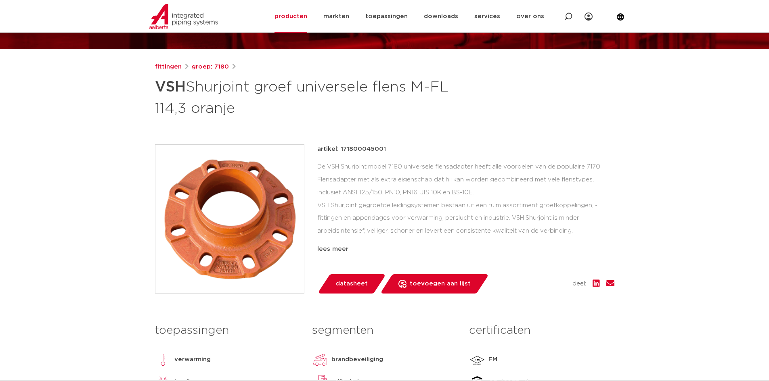 Image resolution: width=769 pixels, height=381 pixels. What do you see at coordinates (357, 360) in the screenshot?
I see `p: brandbeveiliging` at bounding box center [357, 360].